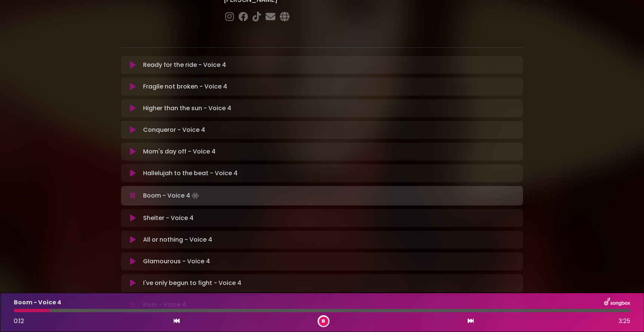  Describe the element at coordinates (617, 302) in the screenshot. I see `img: songbox-logo-white.png` at that location.